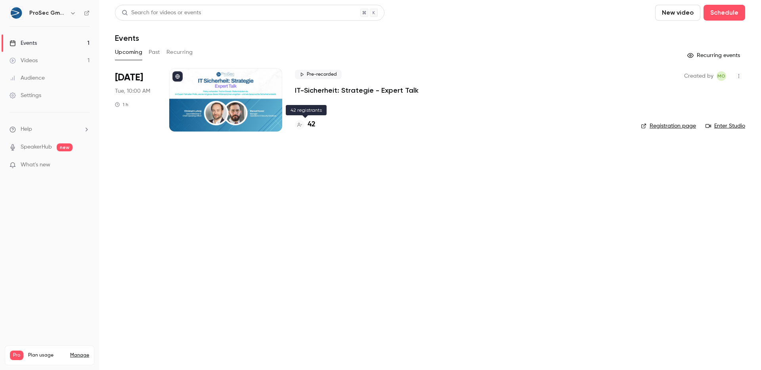 Image resolution: width=761 pixels, height=370 pixels. I want to click on p: IT-Sicherheit: Strategie - Expert Talk, so click(356, 90).